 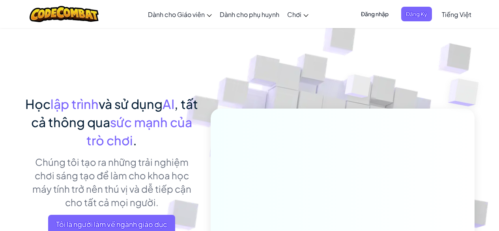 What do you see at coordinates (416, 14) in the screenshot?
I see `span: Đăng Ký` at bounding box center [416, 14].